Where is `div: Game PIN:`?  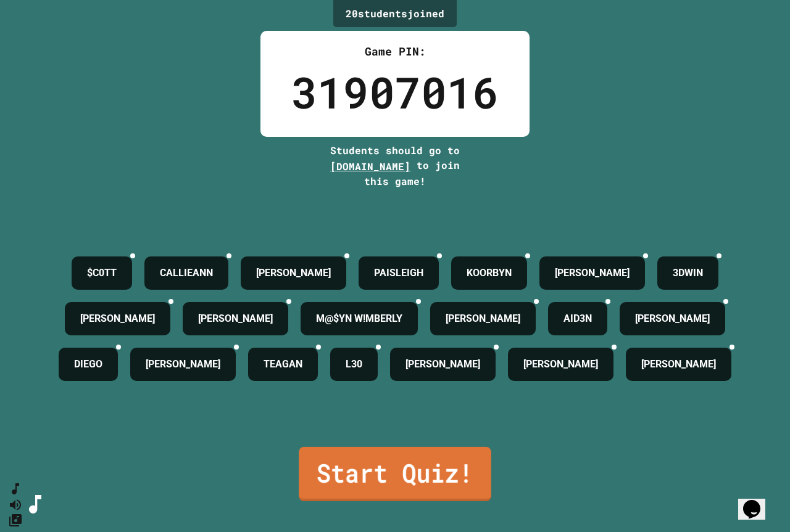 div: Game PIN: is located at coordinates (395, 51).